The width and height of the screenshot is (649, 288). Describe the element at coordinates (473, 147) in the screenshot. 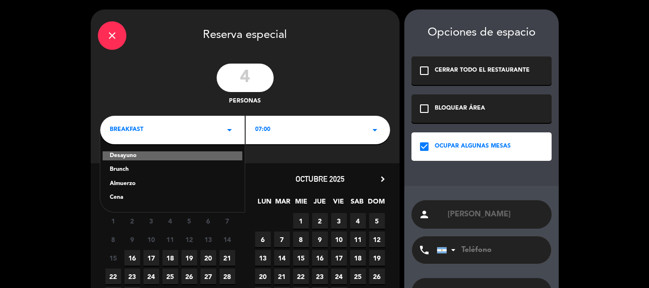

I see `div: OCUPAR ALGUNAS MESAS` at that location.